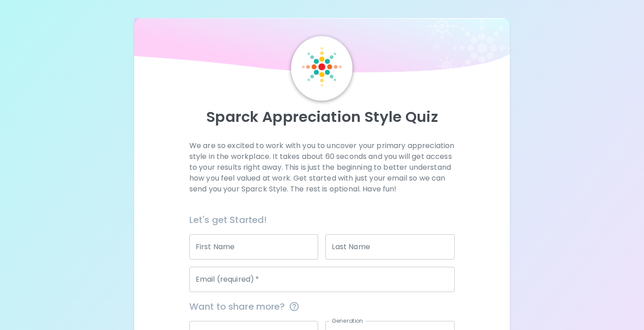  I want to click on p: Sparck Appreciation Style Quiz, so click(322, 117).